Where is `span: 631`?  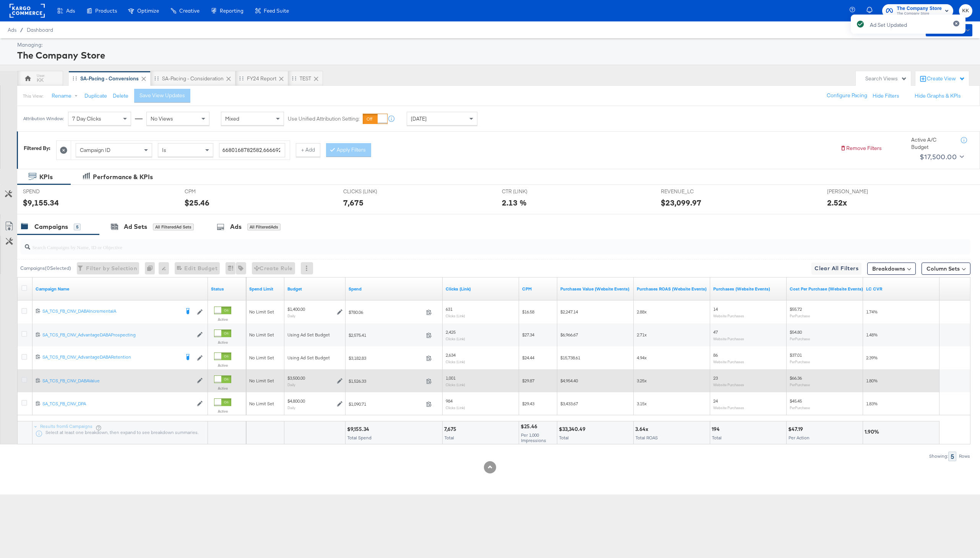 span: 631 is located at coordinates (449, 308).